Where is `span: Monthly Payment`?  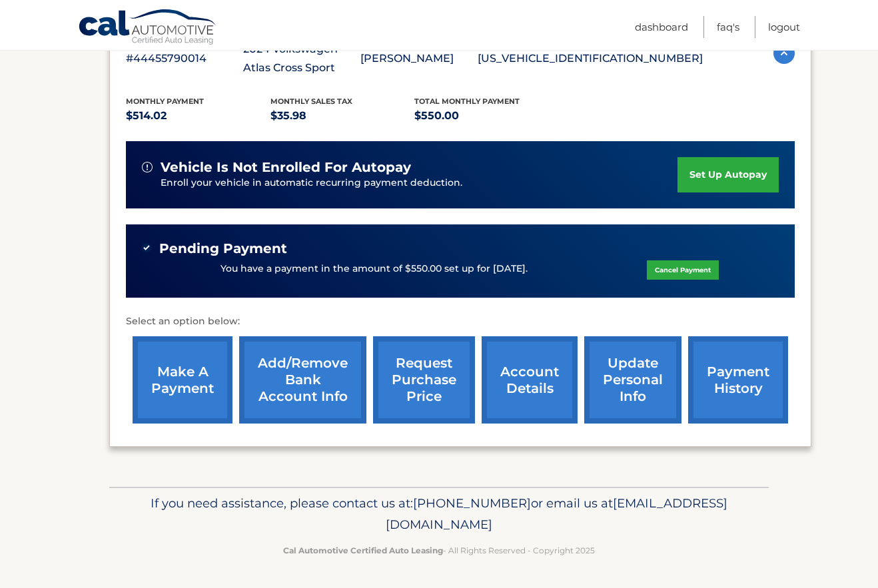 span: Monthly Payment is located at coordinates (164, 101).